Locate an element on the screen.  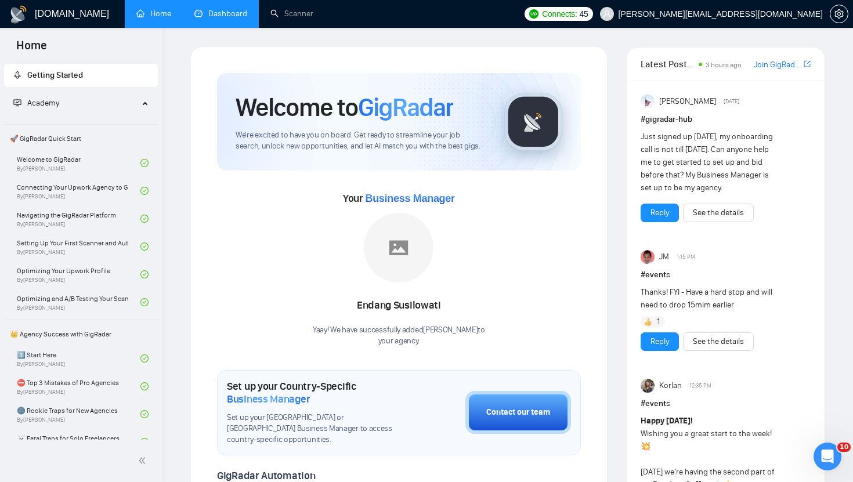
span: Your is located at coordinates (399, 199).